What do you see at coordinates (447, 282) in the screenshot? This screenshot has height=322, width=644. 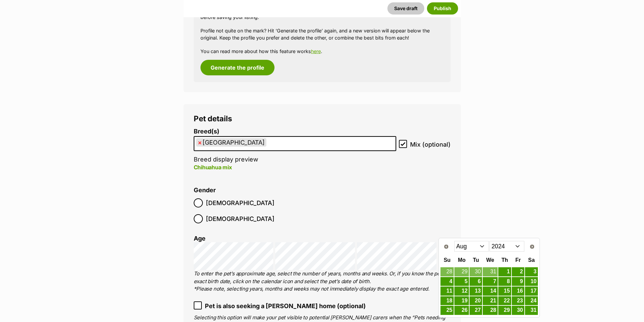 I see `a: 4` at bounding box center [447, 282].